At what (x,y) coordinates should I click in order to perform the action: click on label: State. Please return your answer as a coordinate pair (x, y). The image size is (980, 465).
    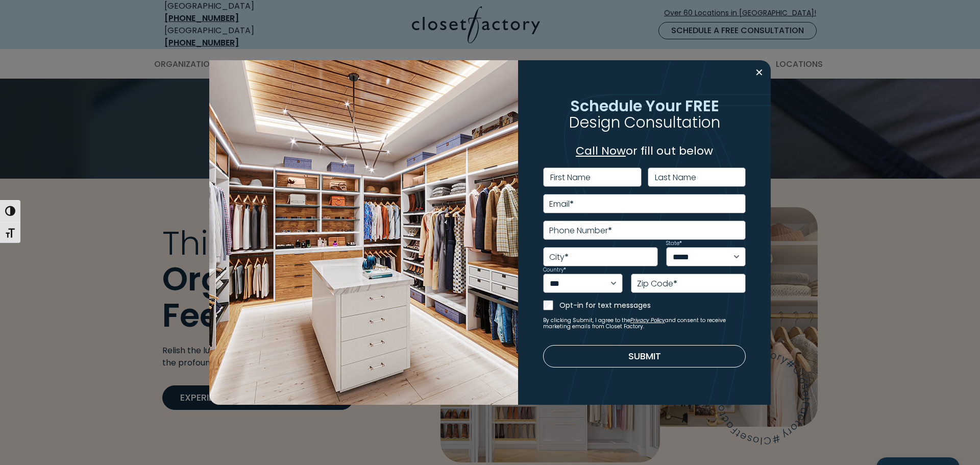
    Looking at the image, I should click on (674, 244).